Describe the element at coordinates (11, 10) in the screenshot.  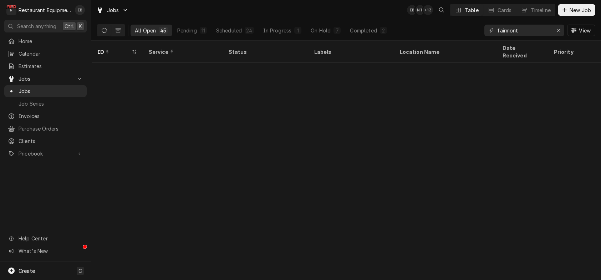
I see `div: Restaurant Equipment Diagnostics's Avatar` at that location.